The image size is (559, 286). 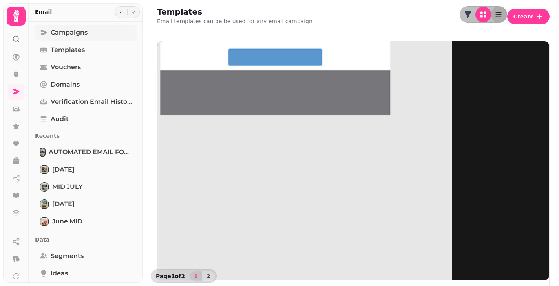 I want to click on a: June MIDJune MID, so click(x=86, y=221).